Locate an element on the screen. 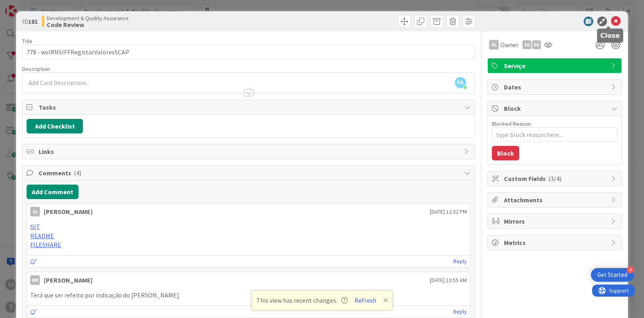 Image resolution: width=644 pixels, height=318 pixels. span: Custom Fields is located at coordinates (556, 179).